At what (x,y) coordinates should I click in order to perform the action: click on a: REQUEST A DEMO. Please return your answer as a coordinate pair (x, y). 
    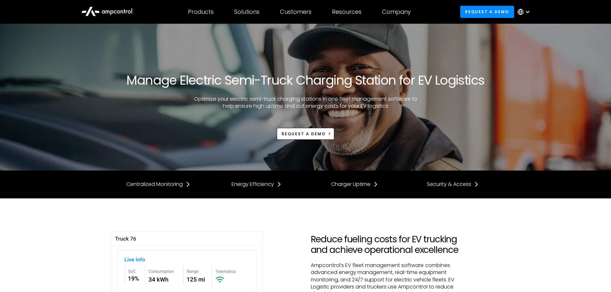
    Looking at the image, I should click on (306, 134).